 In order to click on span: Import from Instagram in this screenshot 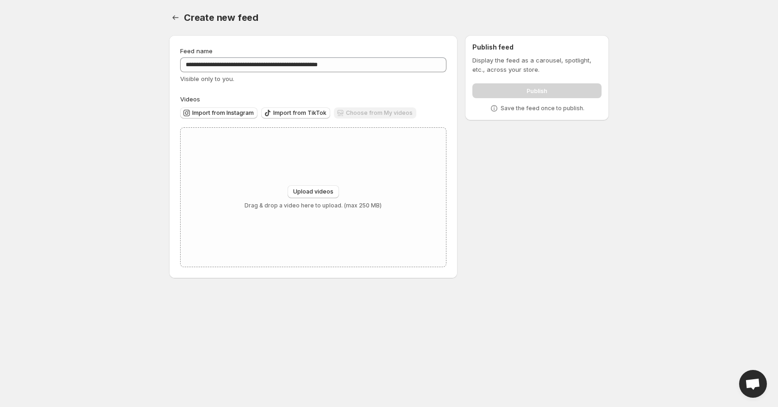, I will do `click(223, 113)`.